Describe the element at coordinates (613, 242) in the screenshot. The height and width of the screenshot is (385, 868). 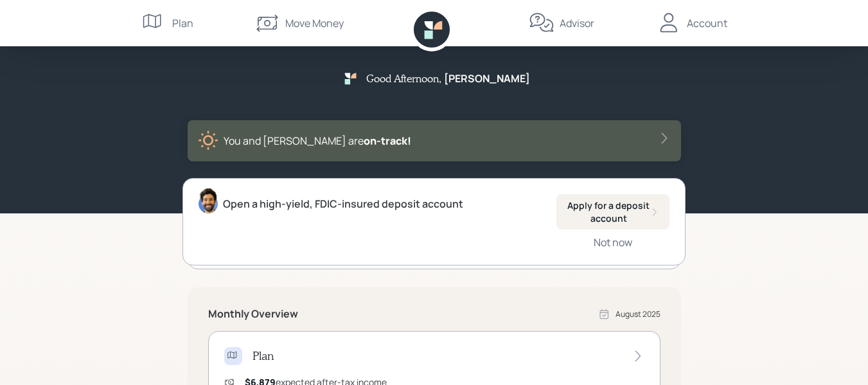
I see `div: Not now` at that location.